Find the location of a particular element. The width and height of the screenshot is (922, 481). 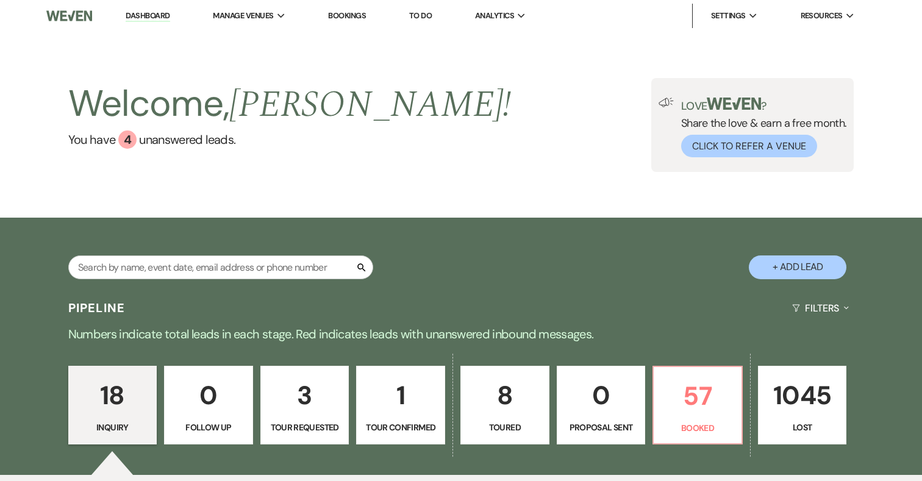

input: Search by name, event date, email address or phone number is located at coordinates (221, 267).